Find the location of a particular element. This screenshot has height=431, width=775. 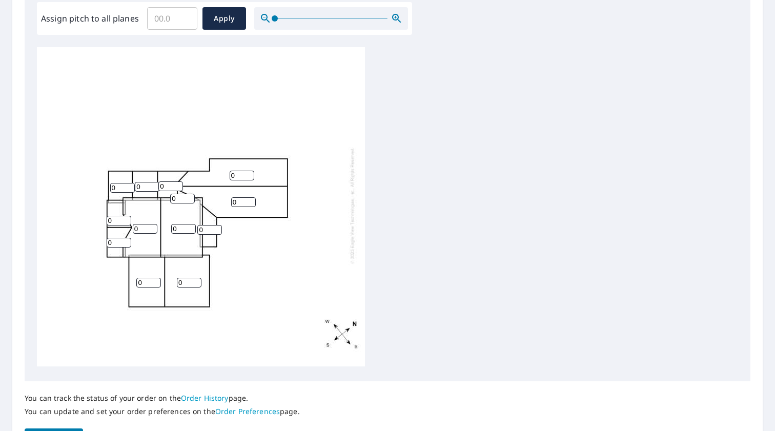

a: Order Preferences is located at coordinates (248, 411).